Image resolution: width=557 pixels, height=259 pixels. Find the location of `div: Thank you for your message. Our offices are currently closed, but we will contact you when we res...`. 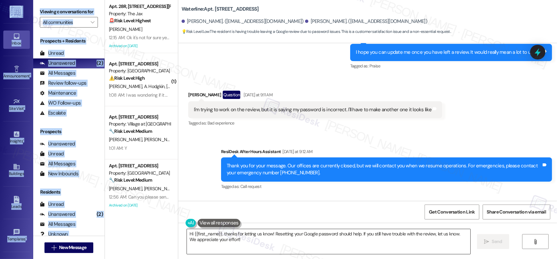

div: Thank you for your message. Our offices are currently closed, but we will contact you when we res... is located at coordinates (384, 169).